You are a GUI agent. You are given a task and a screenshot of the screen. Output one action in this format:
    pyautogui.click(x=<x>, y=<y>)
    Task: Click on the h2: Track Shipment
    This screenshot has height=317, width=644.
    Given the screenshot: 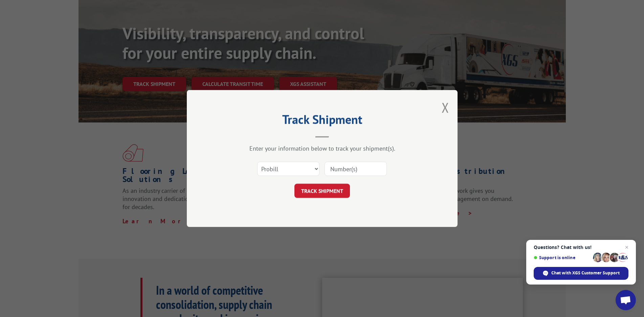 What is the action you would take?
    pyautogui.click(x=322, y=121)
    